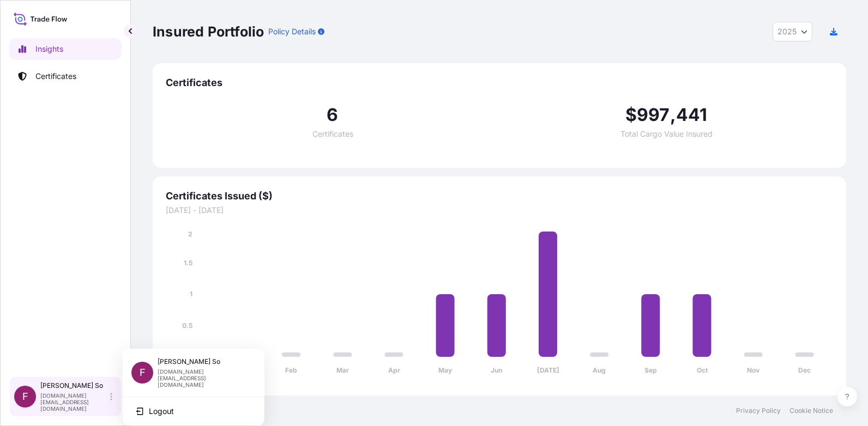  Describe the element at coordinates (499, 196) in the screenshot. I see `span: Certificates Issued ($)` at that location.